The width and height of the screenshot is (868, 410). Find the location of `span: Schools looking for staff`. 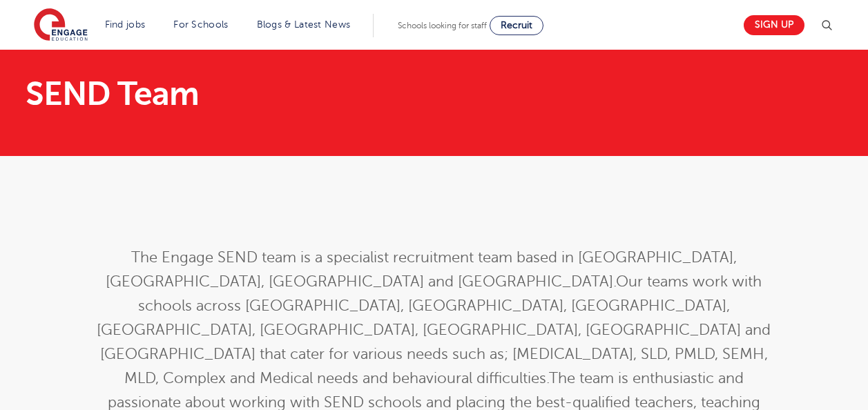

span: Schools looking for staff is located at coordinates (442, 26).